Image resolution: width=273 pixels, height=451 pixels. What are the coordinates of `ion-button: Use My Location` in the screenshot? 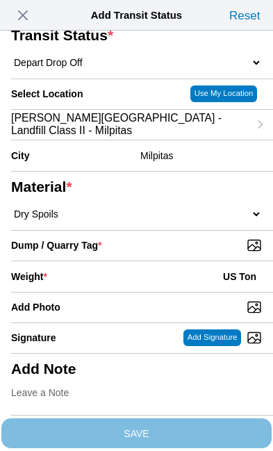 It's located at (224, 94).